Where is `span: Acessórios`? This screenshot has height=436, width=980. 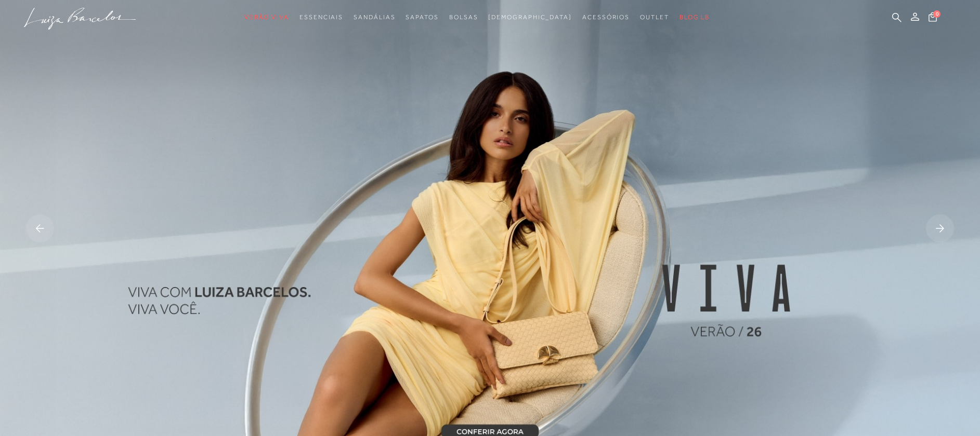
span: Acessórios is located at coordinates (606, 17).